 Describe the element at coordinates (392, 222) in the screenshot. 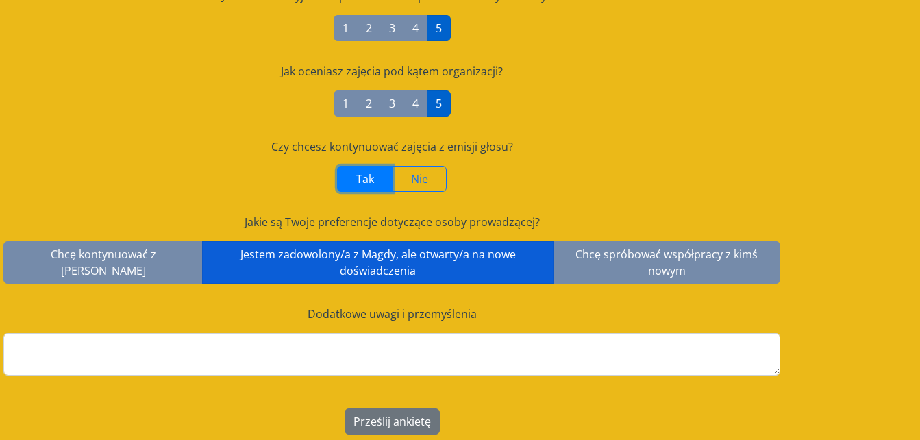

I see `div: Jakie są Twoje preferencje dotyczące osoby prowadzącej?` at that location.